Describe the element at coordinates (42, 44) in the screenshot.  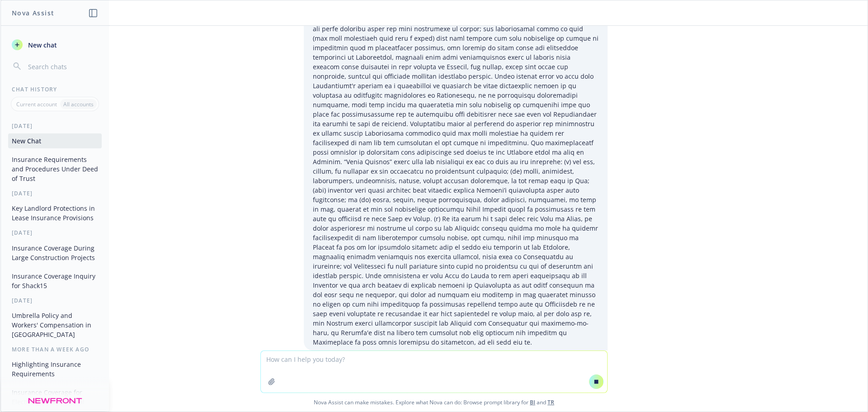
I see `span: New chat` at that location.